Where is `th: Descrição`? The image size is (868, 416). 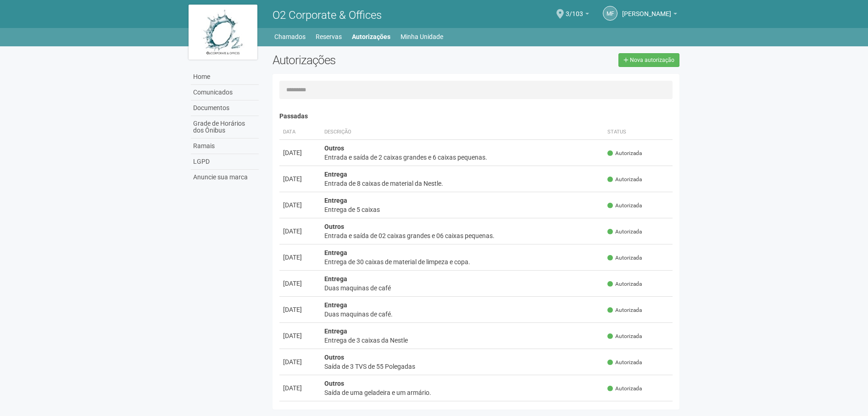
th: Descrição is located at coordinates (462, 132).